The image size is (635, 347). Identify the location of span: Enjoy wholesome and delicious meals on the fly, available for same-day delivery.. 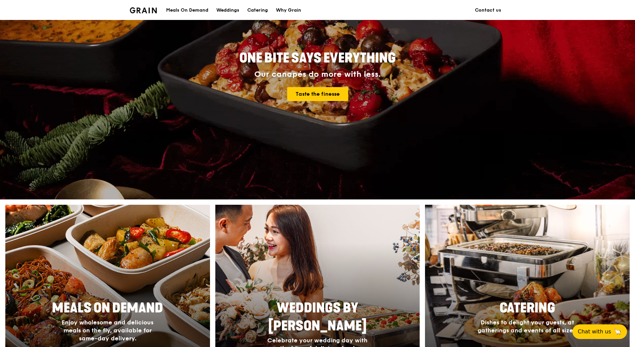
(107, 331).